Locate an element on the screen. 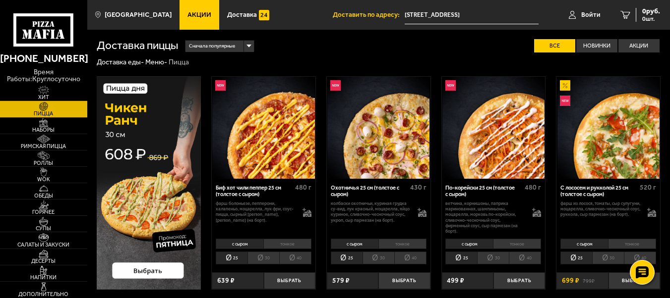 The image size is (670, 298). span: Войти is located at coordinates (590, 15).